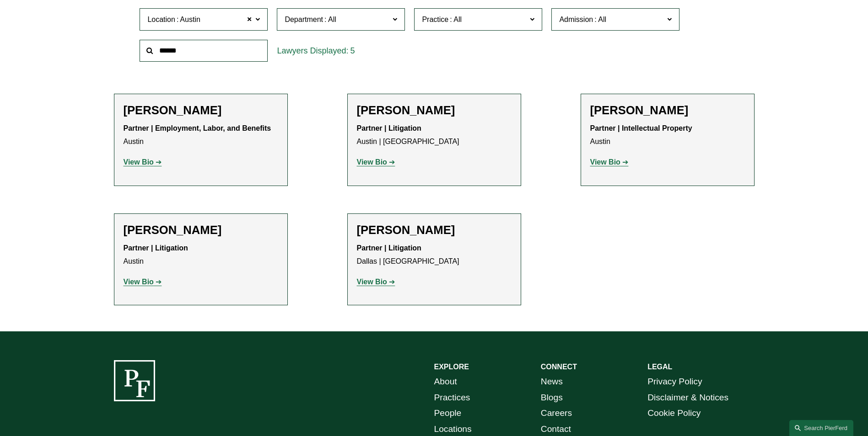 The image size is (868, 436). What do you see at coordinates (161, 19) in the screenshot?
I see `span: Location` at bounding box center [161, 19].